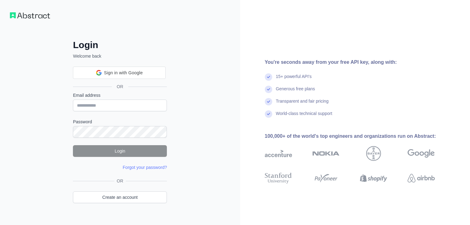  Describe the element at coordinates (304, 117) in the screenshot. I see `div: World-class technical support` at that location.